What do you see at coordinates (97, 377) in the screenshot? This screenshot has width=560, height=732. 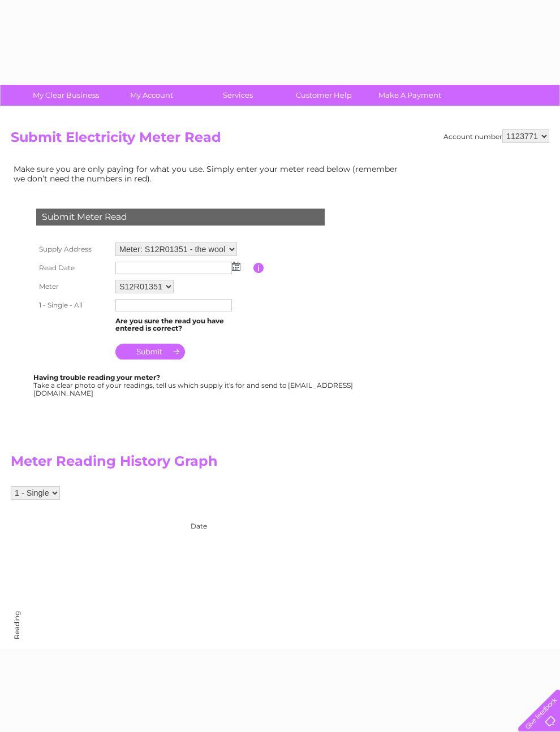 I see `b: Having trouble reading your meter?` at bounding box center [97, 377].